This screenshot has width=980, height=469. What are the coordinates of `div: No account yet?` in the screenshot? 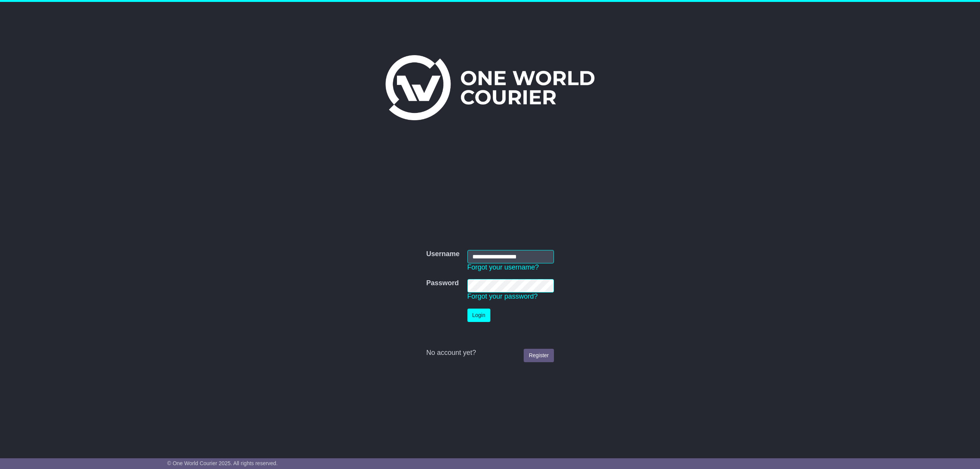 It's located at (489, 353).